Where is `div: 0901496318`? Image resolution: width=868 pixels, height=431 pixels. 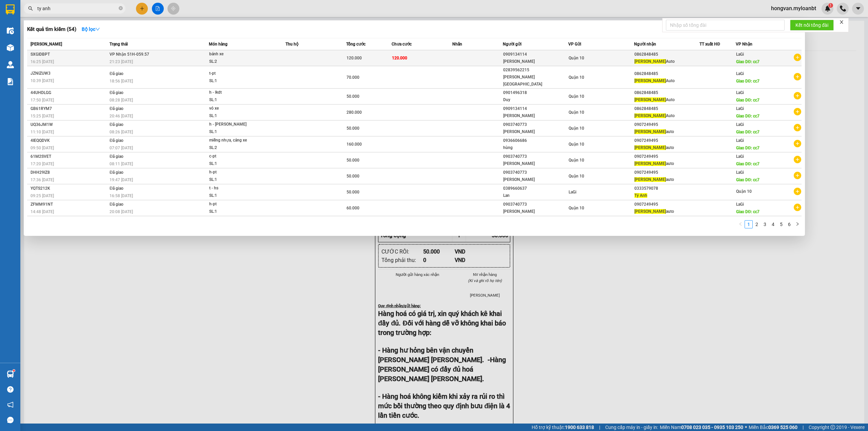
div: 0901496318 is located at coordinates (536, 92).